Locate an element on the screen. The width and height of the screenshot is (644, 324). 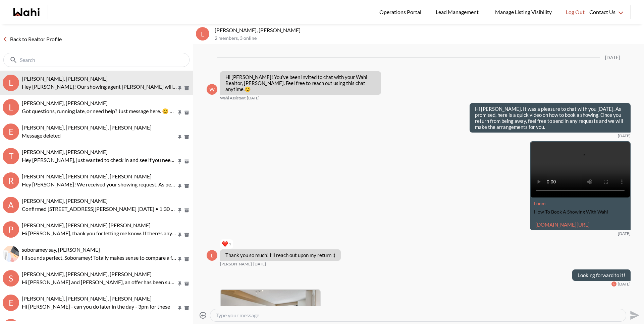
div: soboramey say, Michelle is located at coordinates (10, 254).